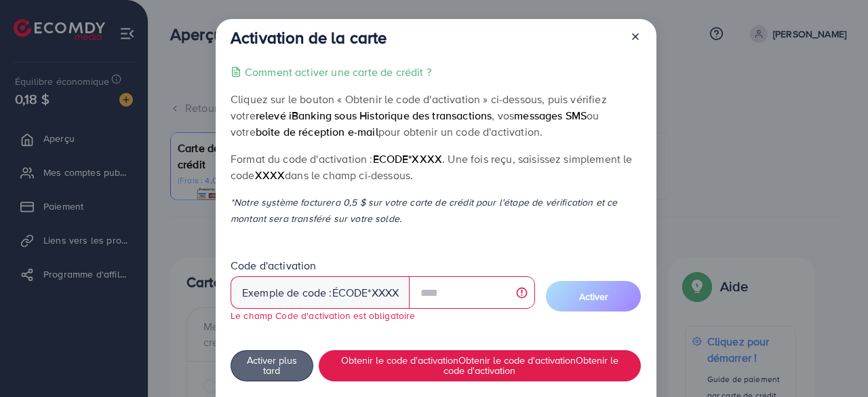 Image resolution: width=868 pixels, height=397 pixels. Describe the element at coordinates (502, 115) in the screenshot. I see `font: , vos` at that location.